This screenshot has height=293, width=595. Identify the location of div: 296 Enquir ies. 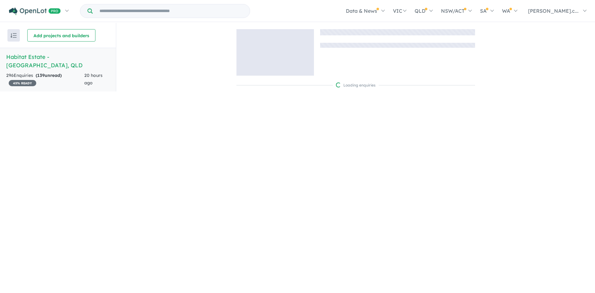
(45, 79).